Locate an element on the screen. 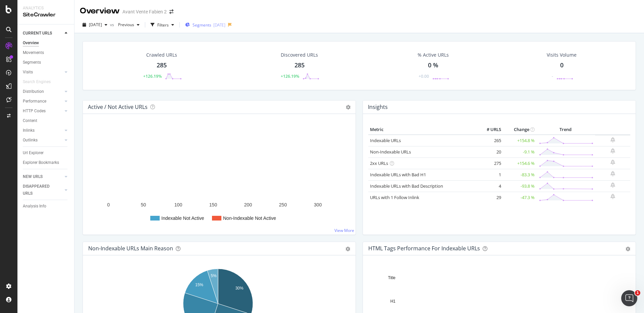  div: 0 % is located at coordinates (433, 66).